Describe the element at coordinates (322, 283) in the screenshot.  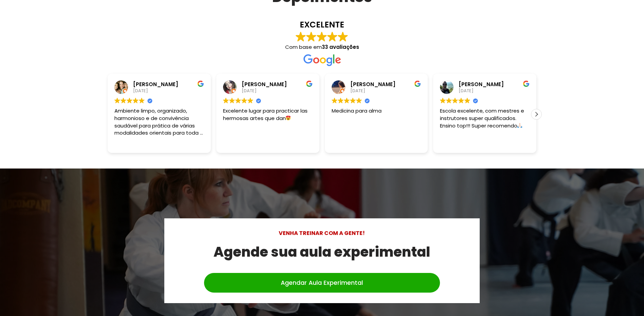
I see `a: Agendar Aula Experimental` at that location.